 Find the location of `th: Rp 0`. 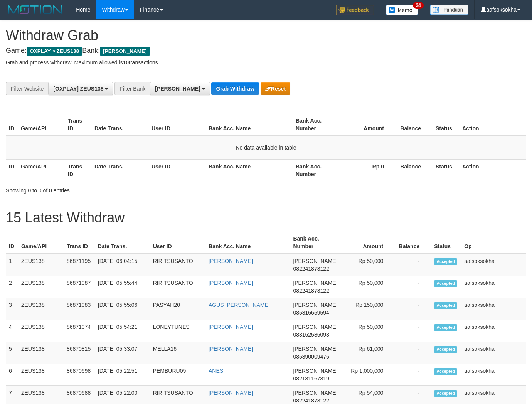

th: Rp 0 is located at coordinates (367, 170).